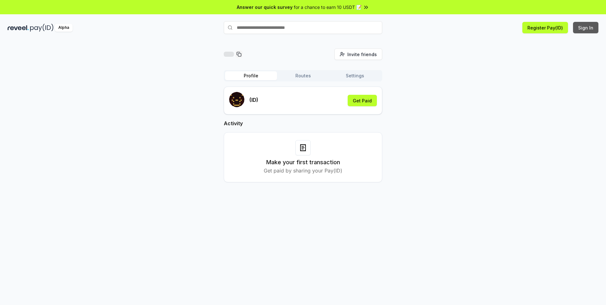 This screenshot has height=305, width=606. What do you see at coordinates (358, 54) in the screenshot?
I see `button: Invite friends` at bounding box center [358, 54].